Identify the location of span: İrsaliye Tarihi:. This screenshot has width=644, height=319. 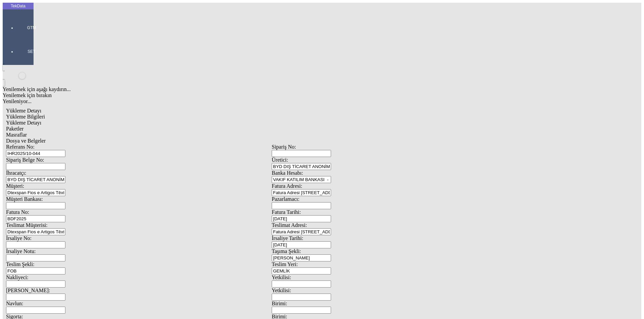
(287, 238).